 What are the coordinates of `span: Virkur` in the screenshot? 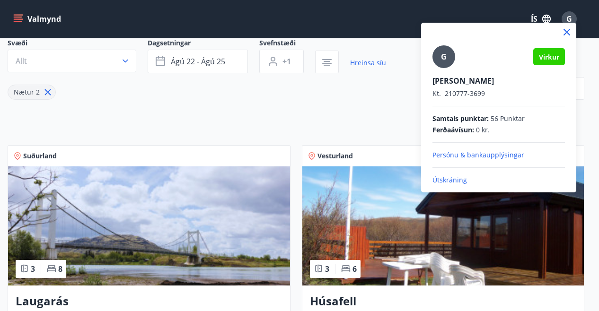 It's located at (549, 57).